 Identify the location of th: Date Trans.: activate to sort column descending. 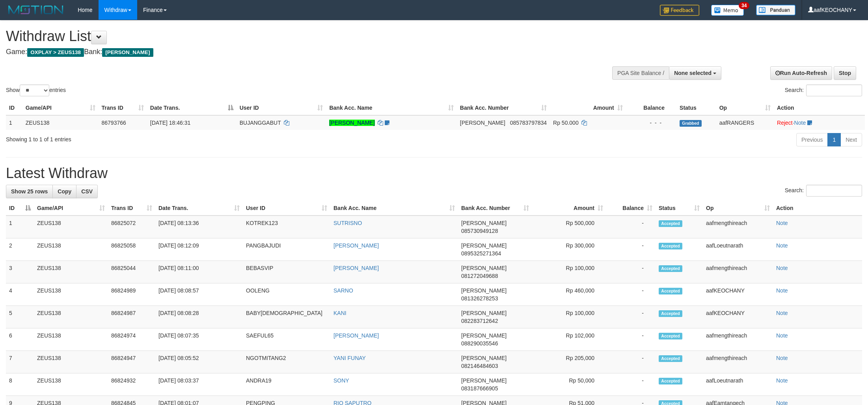
(191, 108).